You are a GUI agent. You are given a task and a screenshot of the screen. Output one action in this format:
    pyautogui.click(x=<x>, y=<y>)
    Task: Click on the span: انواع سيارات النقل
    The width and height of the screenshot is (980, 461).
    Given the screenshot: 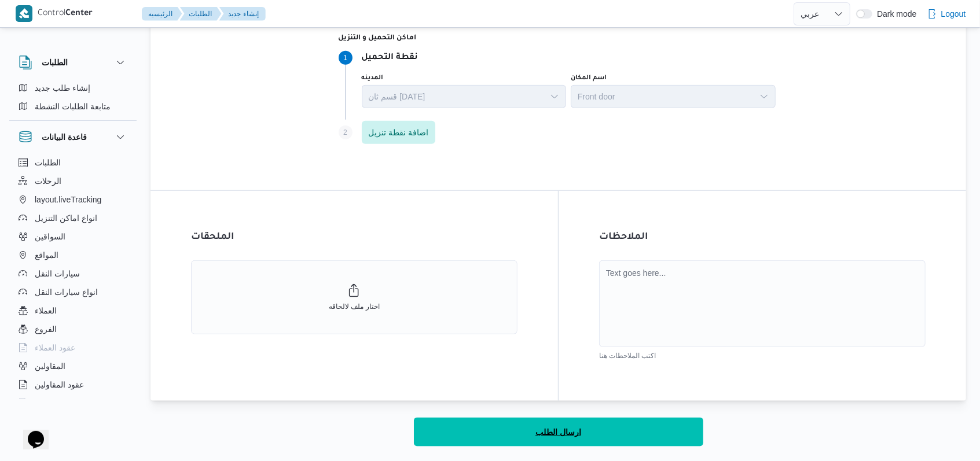 What is the action you would take?
    pyautogui.click(x=66, y=292)
    